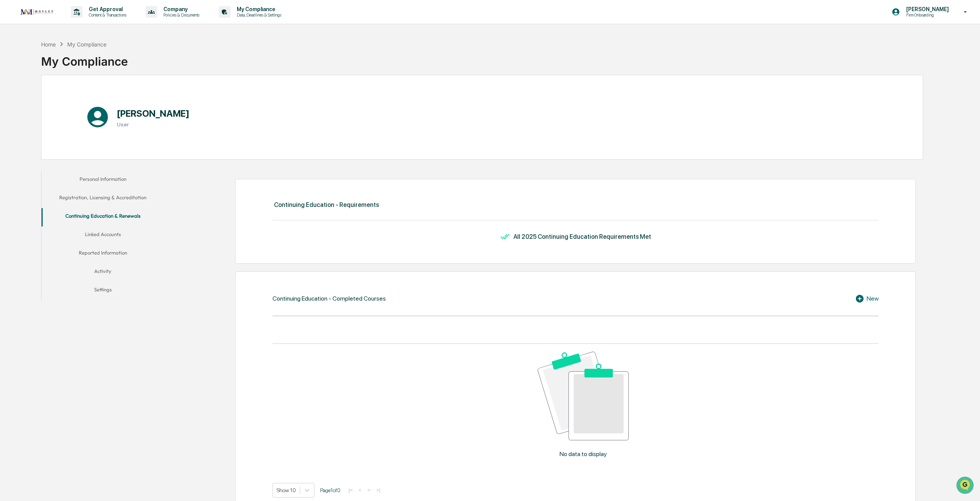  I want to click on div: Home, so click(49, 44).